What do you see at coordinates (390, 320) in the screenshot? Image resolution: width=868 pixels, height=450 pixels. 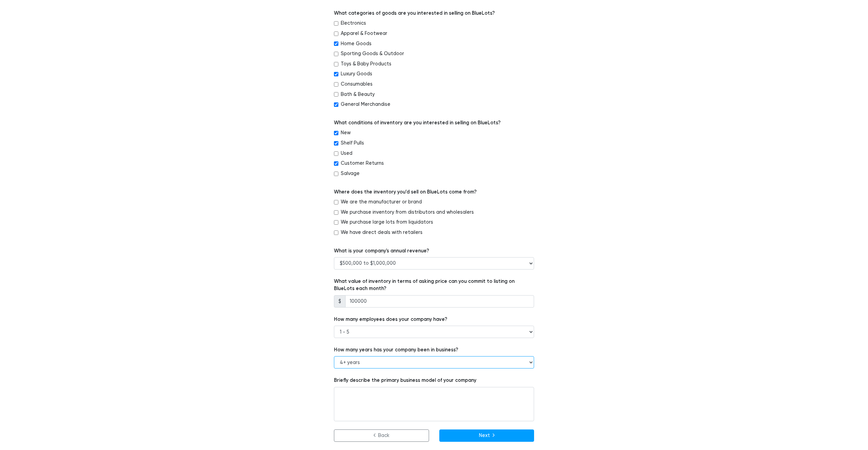 I see `label: How many employees does your company have?` at bounding box center [390, 320].